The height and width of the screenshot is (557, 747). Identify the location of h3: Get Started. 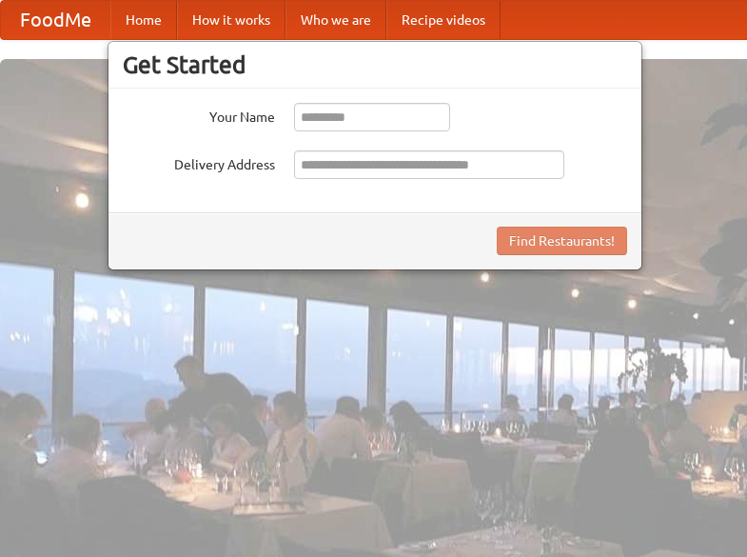
(375, 65).